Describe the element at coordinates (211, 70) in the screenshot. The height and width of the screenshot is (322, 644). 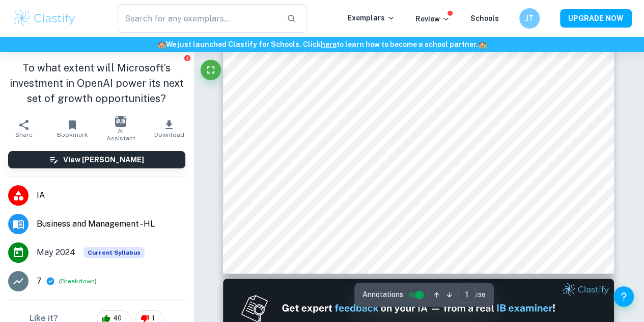
I see `button: Fullscreen` at that location.